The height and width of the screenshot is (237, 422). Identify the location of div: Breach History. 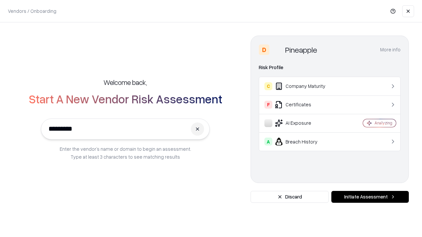
(303, 142).